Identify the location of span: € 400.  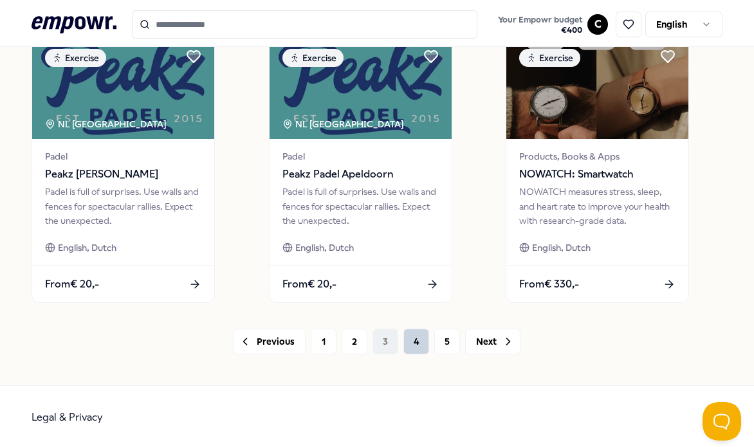
(540, 30).